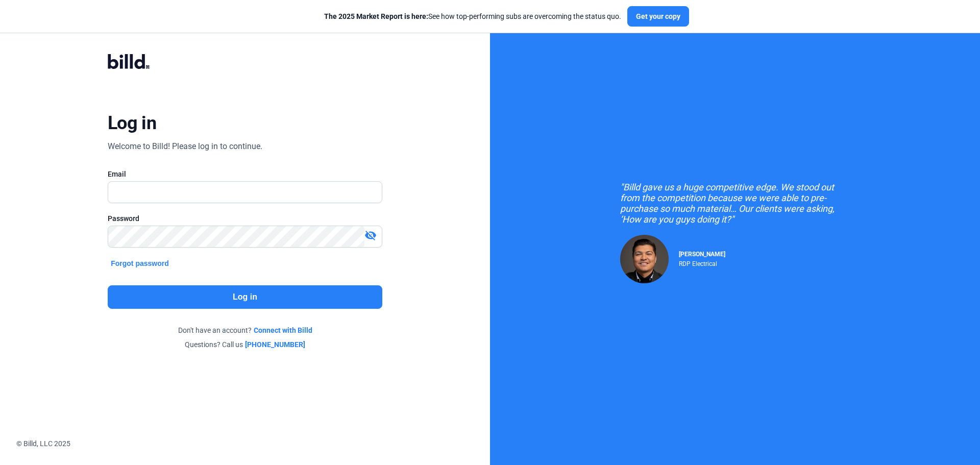 The height and width of the screenshot is (465, 980). I want to click on button: Forgot password, so click(140, 263).